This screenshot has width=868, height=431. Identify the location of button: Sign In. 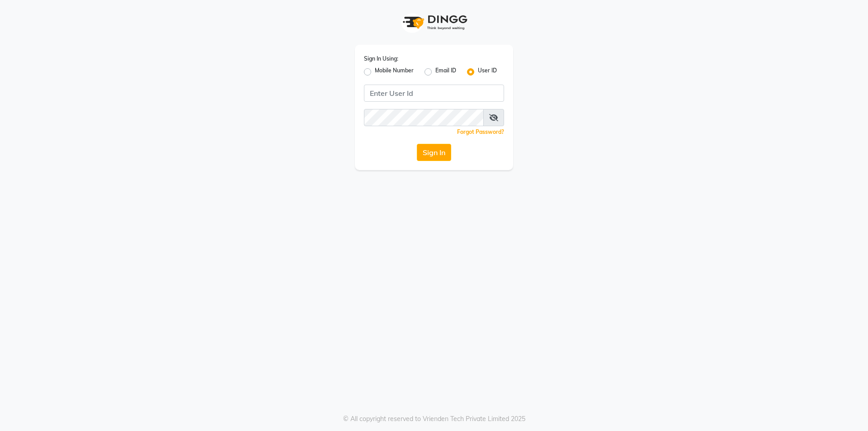
(434, 153).